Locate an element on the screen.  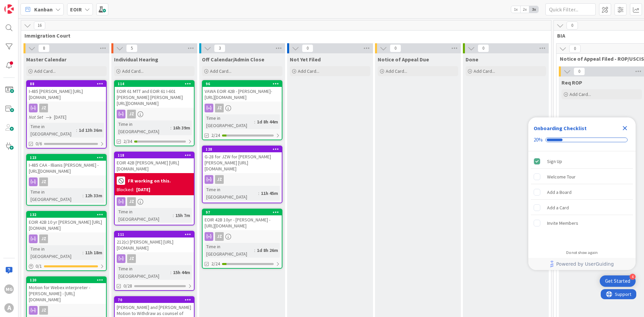
span: Immigration Court is located at coordinates (283, 36).